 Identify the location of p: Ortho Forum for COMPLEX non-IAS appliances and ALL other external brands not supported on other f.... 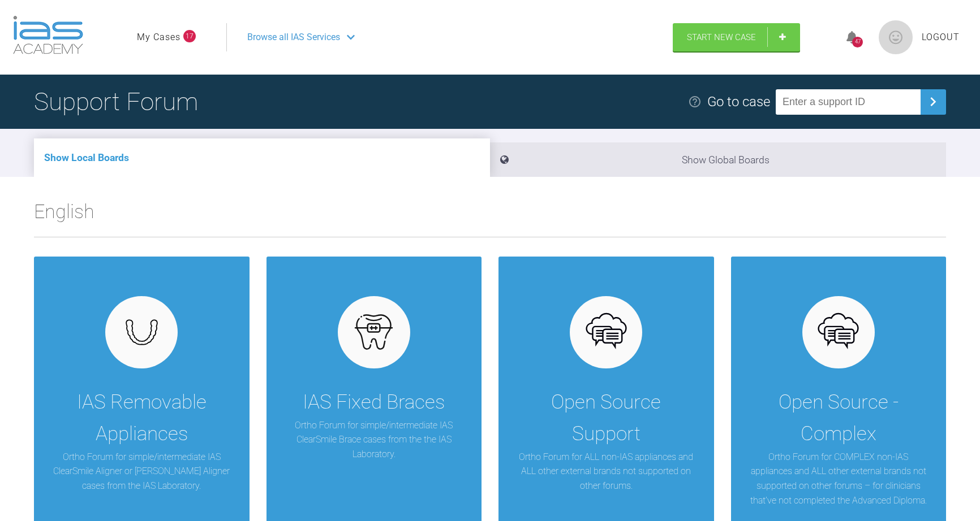
(838, 478).